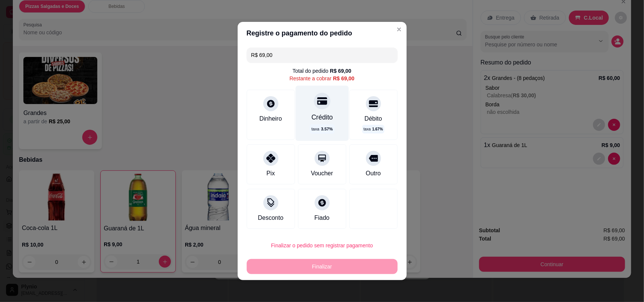 The height and width of the screenshot is (302, 644). Describe the element at coordinates (322, 78) in the screenshot. I see `div: Restante a cobrar` at that location.